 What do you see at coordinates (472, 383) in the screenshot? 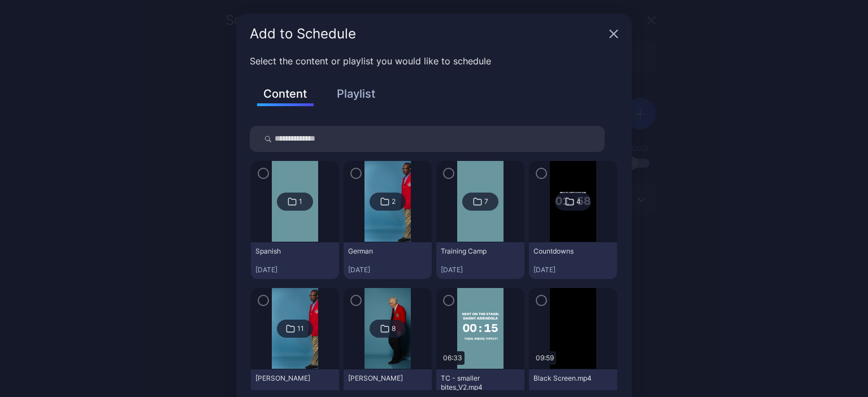
I see `div: TC - smaller bites_V2.mp4` at bounding box center [472, 383].